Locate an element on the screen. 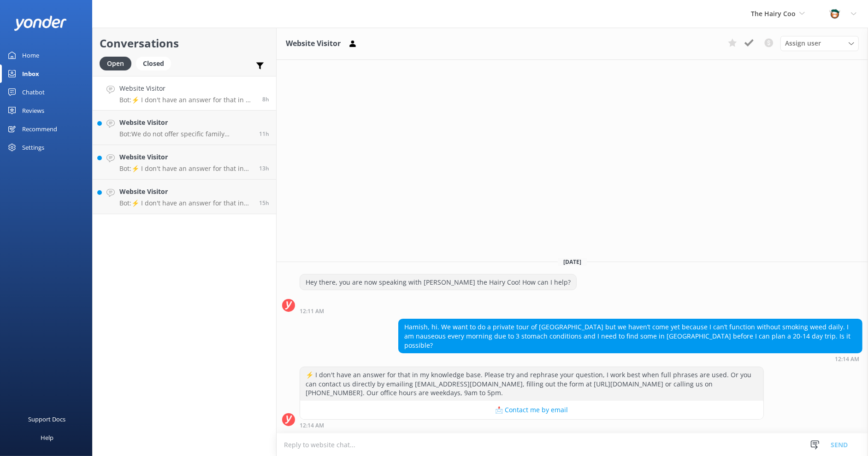 Image resolution: width=868 pixels, height=456 pixels. h3: Website Visitor is located at coordinates (313, 44).